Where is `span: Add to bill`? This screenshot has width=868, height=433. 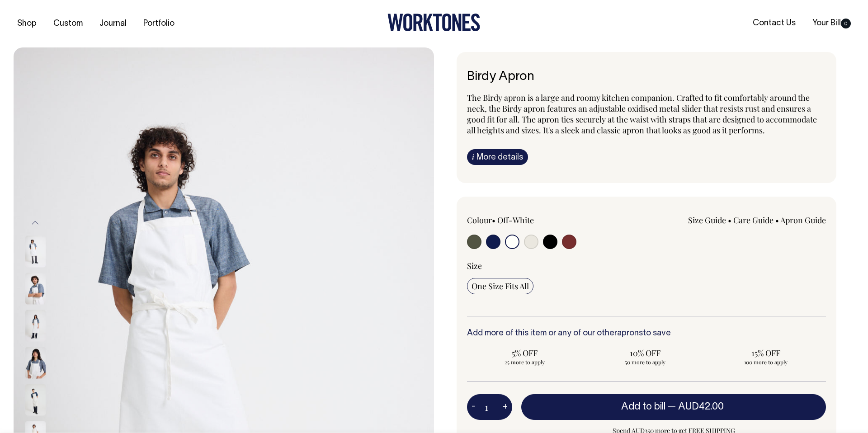 span: Add to bill is located at coordinates (643, 407).